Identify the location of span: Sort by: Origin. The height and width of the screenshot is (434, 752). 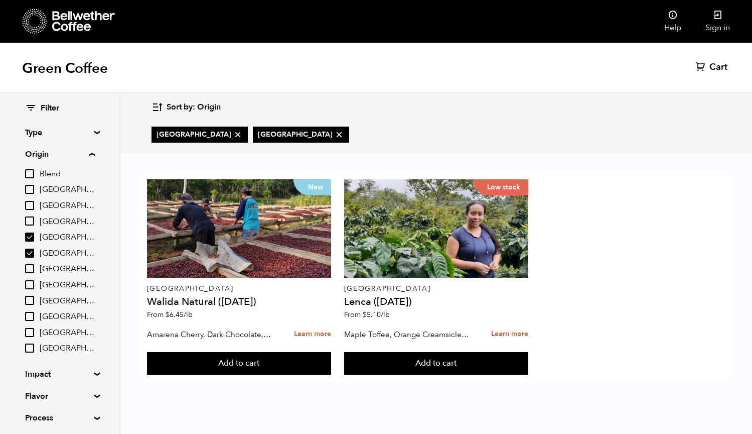
(194, 107).